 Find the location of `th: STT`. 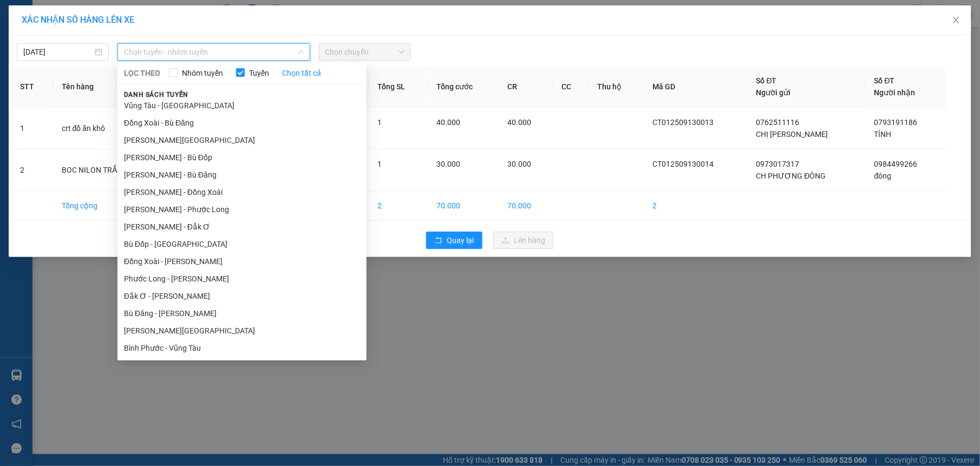

th: STT is located at coordinates (32, 87).